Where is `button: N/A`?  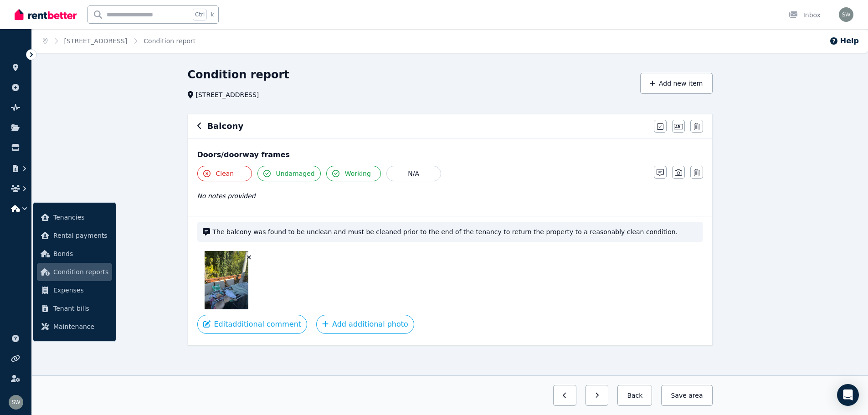
button: N/A is located at coordinates (414, 174).